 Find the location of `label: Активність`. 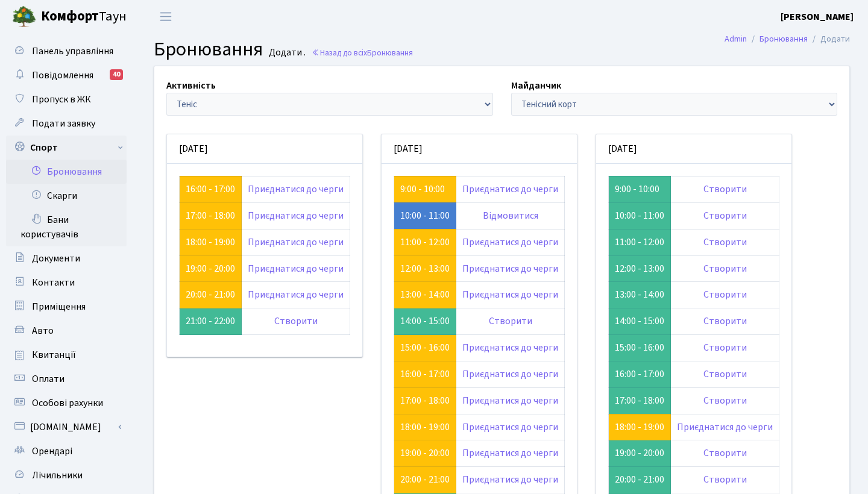

label: Активність is located at coordinates (191, 86).